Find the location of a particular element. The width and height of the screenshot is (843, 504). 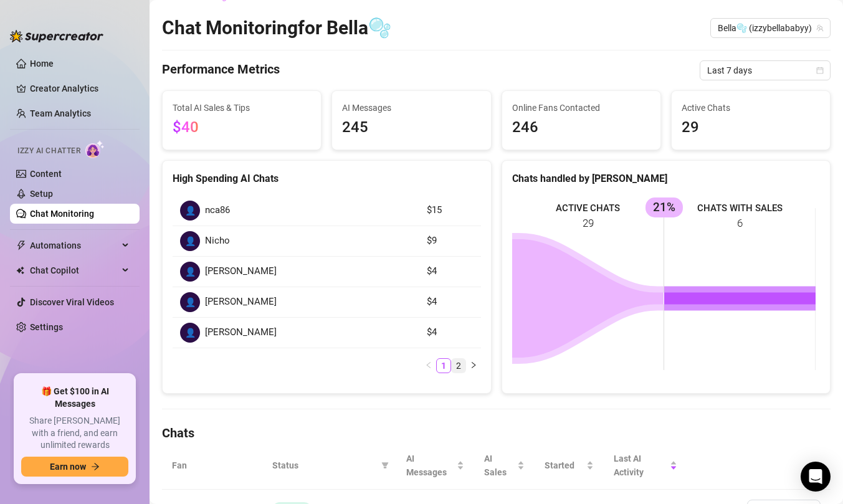

th: Started is located at coordinates (569, 465).